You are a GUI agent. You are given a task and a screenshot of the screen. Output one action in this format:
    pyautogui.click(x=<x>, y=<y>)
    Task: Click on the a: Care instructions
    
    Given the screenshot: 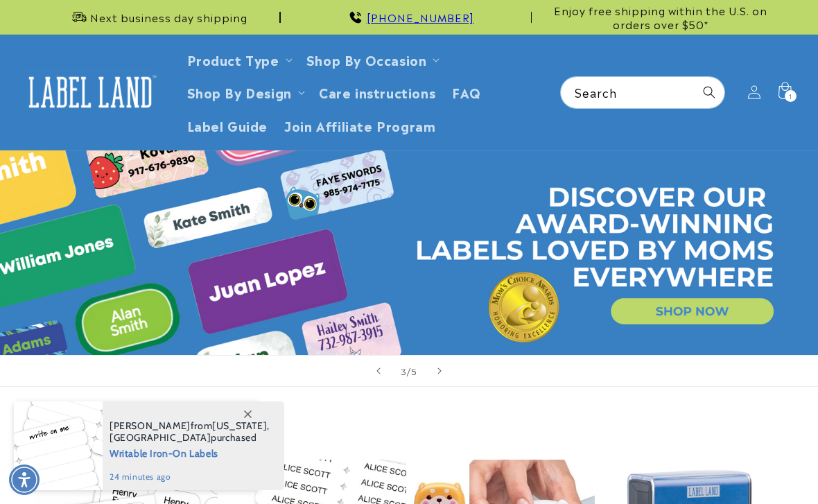 What is the action you would take?
    pyautogui.click(x=377, y=91)
    